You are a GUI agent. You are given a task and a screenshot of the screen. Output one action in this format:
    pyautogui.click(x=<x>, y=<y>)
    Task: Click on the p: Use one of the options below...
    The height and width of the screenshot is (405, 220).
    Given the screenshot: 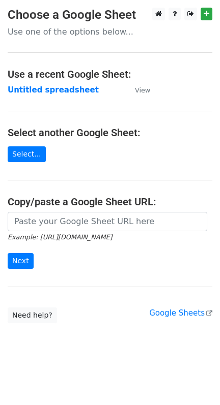 What is the action you would take?
    pyautogui.click(x=110, y=32)
    